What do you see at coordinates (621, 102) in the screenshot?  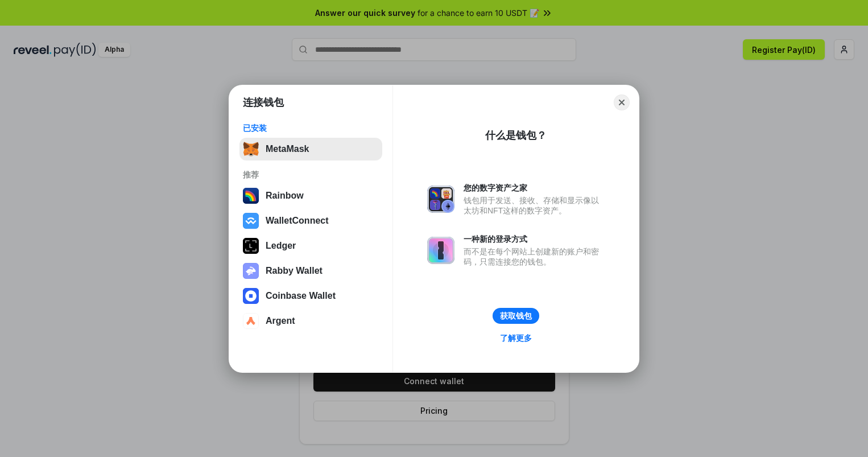 I see `button: Close` at bounding box center [621, 102].